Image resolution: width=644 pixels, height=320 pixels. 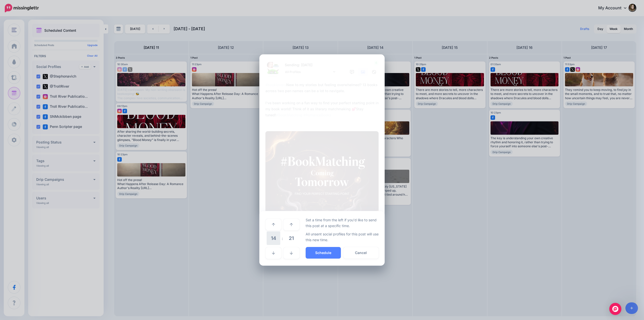 I want to click on a: All Profiles, so click(x=310, y=72).